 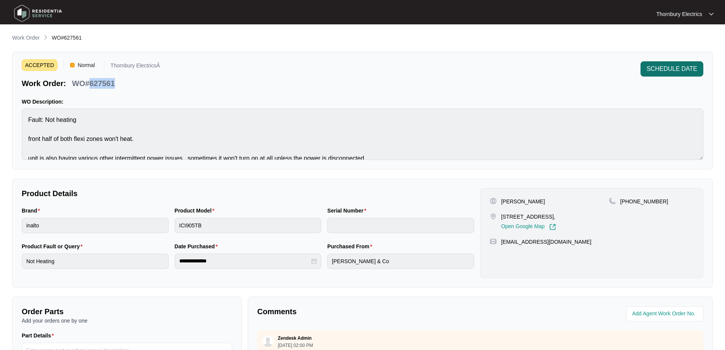 What do you see at coordinates (26, 38) in the screenshot?
I see `p: Work Order` at bounding box center [26, 38].